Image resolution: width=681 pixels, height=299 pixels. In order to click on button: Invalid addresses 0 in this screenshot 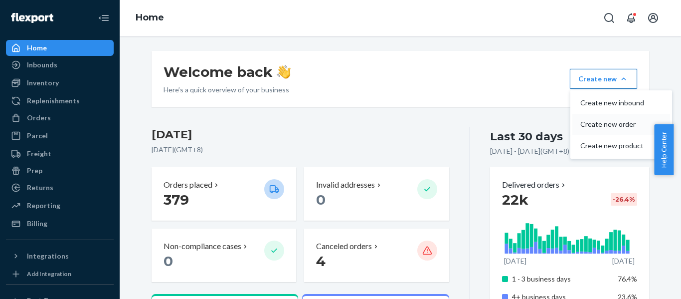, I will do `click(376, 193)`.